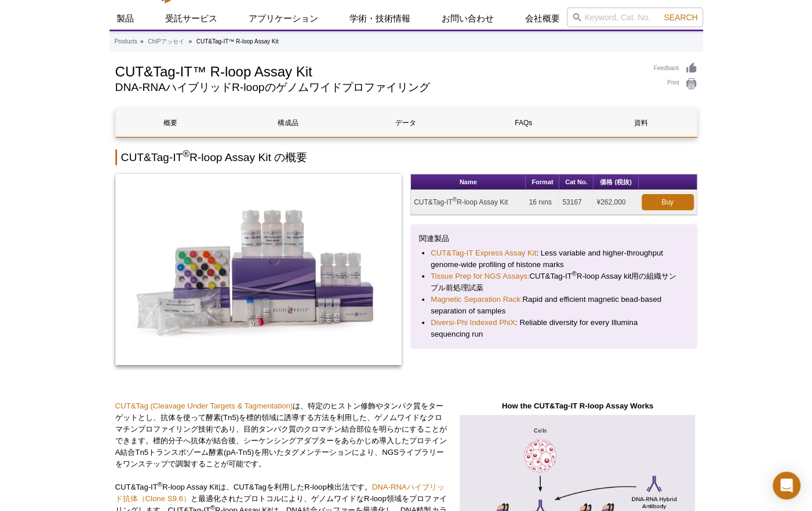 Image resolution: width=812 pixels, height=511 pixels. Describe the element at coordinates (787, 485) in the screenshot. I see `div: Open Intercom Messenger` at that location.